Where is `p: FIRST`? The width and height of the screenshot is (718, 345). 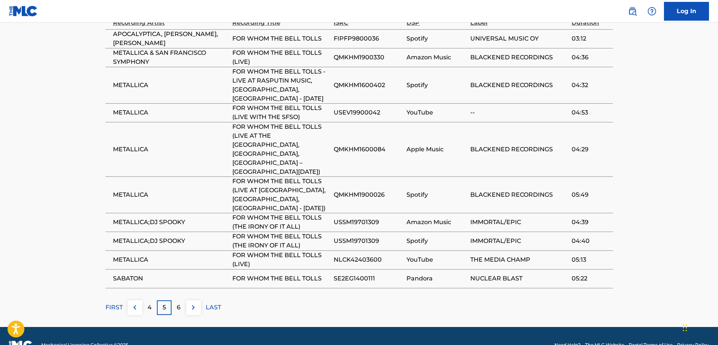 p: FIRST is located at coordinates (114, 307).